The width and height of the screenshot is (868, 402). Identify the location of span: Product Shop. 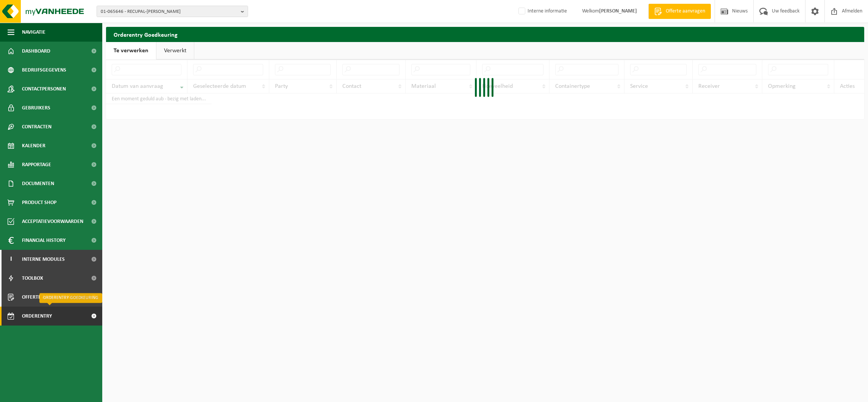
(39, 203).